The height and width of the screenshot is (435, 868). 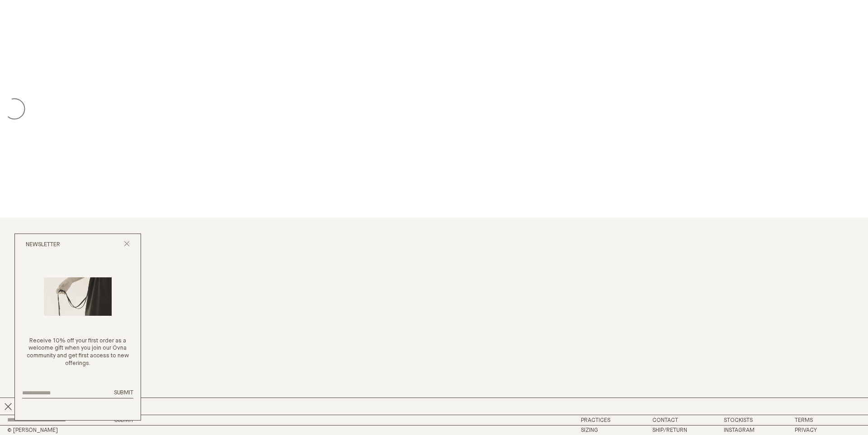 I want to click on a: Stockists, so click(x=738, y=420).